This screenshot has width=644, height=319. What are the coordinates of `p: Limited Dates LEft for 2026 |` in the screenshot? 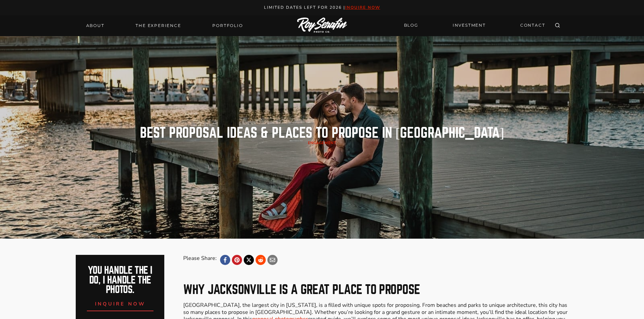 It's located at (322, 7).